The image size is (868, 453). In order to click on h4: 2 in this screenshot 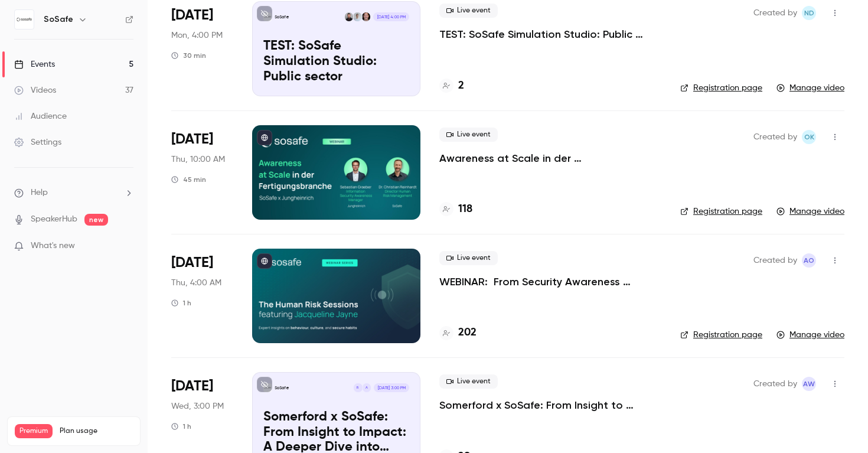, I will do `click(461, 85)`.